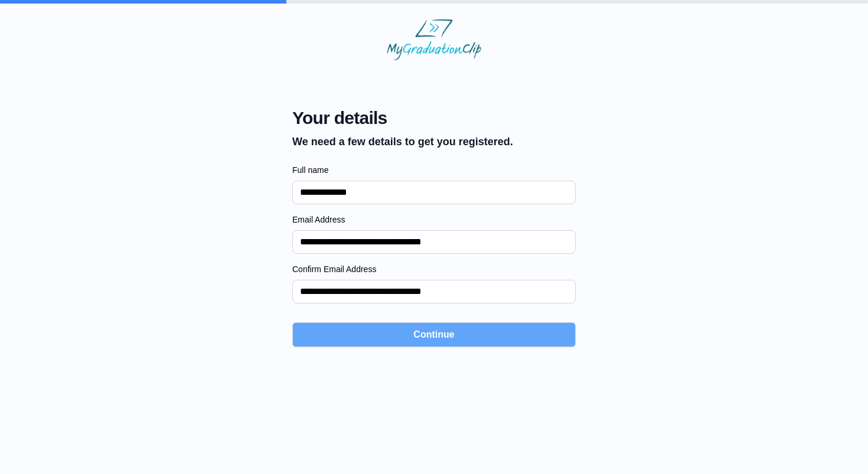 This screenshot has height=474, width=868. What do you see at coordinates (434, 335) in the screenshot?
I see `button: Continue` at bounding box center [434, 335].